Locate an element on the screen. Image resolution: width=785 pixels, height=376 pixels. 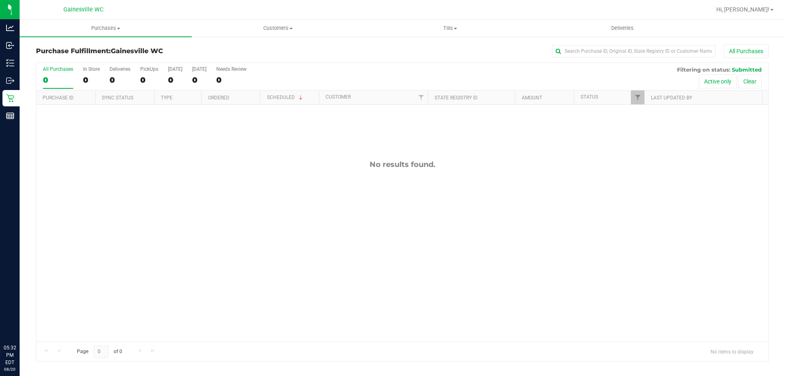
a: Deliveries is located at coordinates (623, 28).